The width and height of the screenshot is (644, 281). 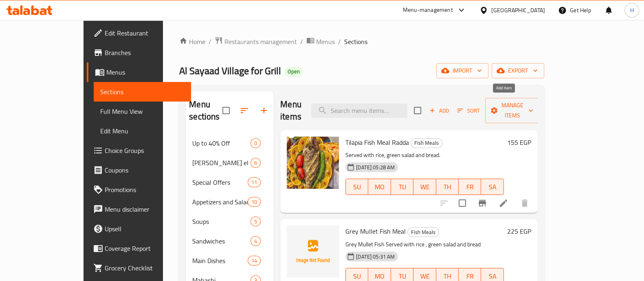 What do you see at coordinates (418, 110) in the screenshot?
I see `span: Select section` at bounding box center [418, 110].